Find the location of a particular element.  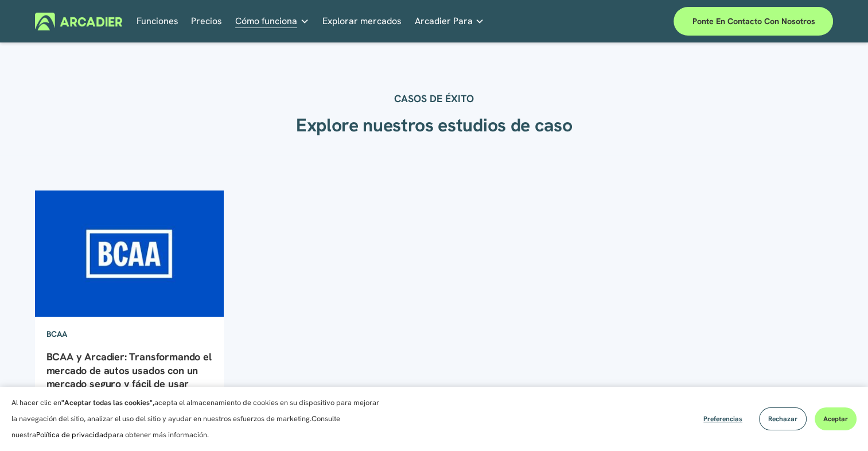

div: Widget de chat is located at coordinates (839, 423).